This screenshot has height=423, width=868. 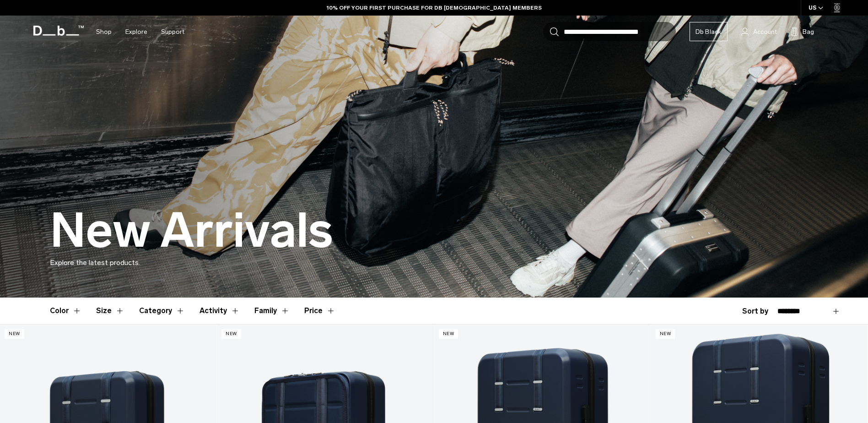 I want to click on a: Explore, so click(x=136, y=32).